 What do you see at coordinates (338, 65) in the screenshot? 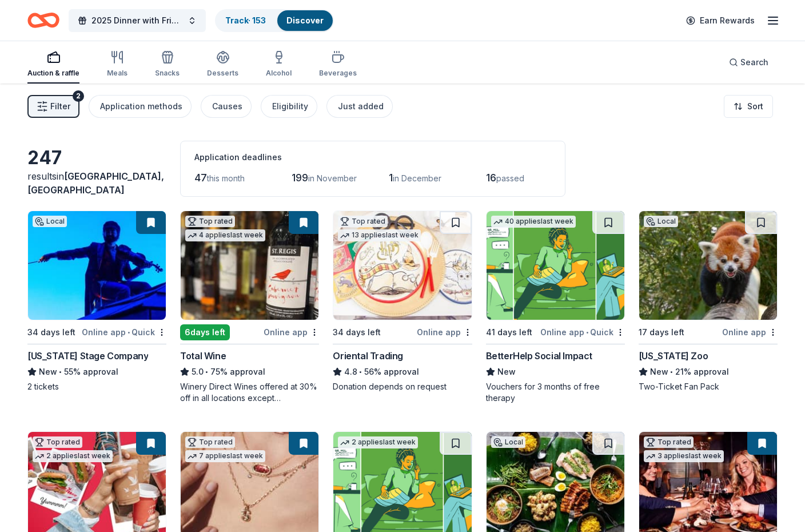
I see `button: Beverages` at bounding box center [338, 65].